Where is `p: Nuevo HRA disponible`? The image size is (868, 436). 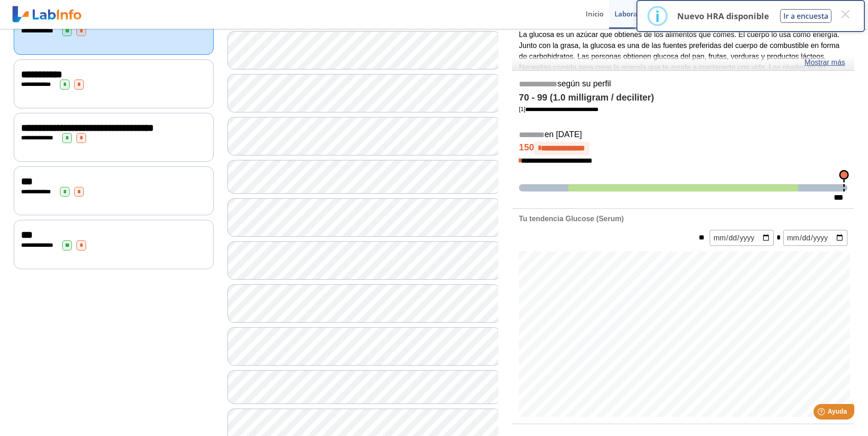
p: Nuevo HRA disponible is located at coordinates (723, 16).